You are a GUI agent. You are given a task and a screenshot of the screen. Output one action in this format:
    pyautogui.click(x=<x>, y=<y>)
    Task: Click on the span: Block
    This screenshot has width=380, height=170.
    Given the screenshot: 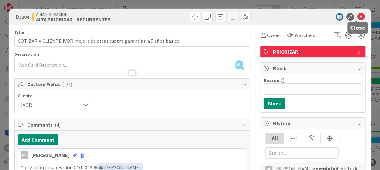 What is the action you would take?
    pyautogui.click(x=314, y=68)
    